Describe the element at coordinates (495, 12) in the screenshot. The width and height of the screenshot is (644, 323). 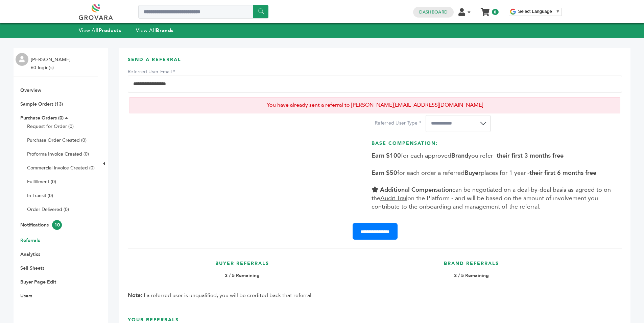
I see `span: 0` at that location.